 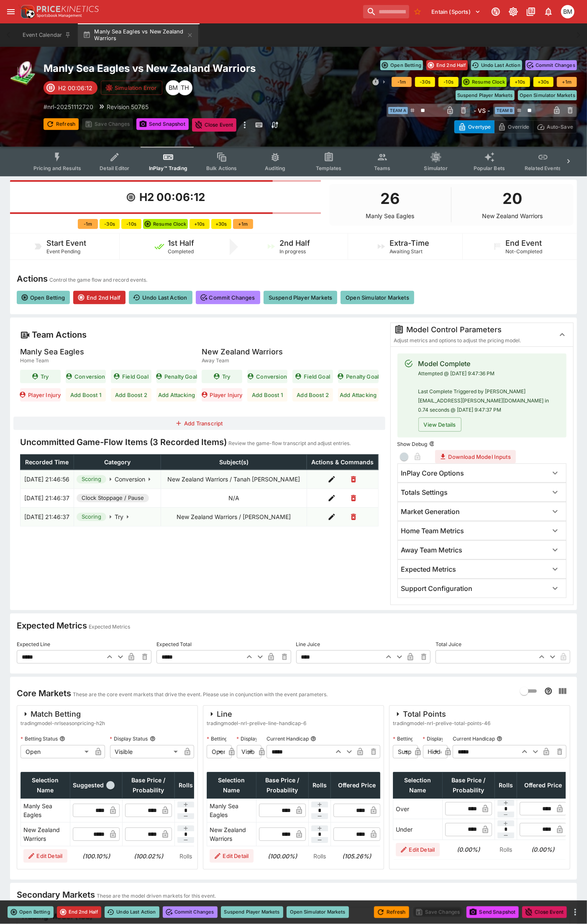 I want to click on th: Base Price / Probability, so click(x=468, y=785).